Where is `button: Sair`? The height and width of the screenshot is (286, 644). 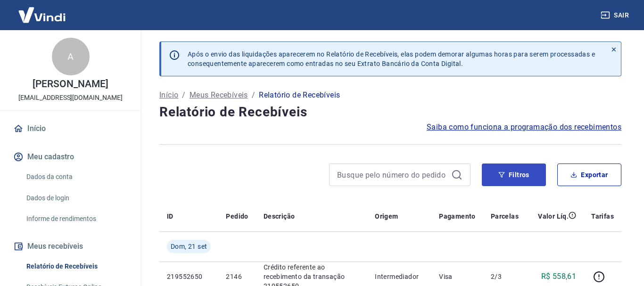
button: Sair is located at coordinates (616, 15).